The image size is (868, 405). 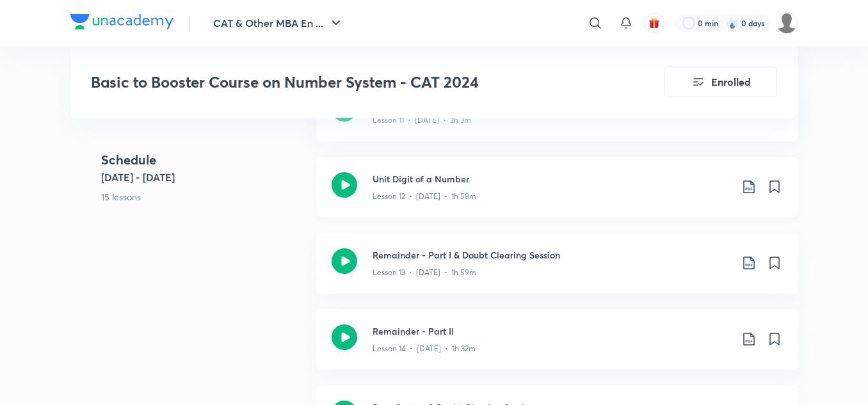 What do you see at coordinates (278, 23) in the screenshot?
I see `button: CAT & Other MBA En ...` at bounding box center [278, 23].